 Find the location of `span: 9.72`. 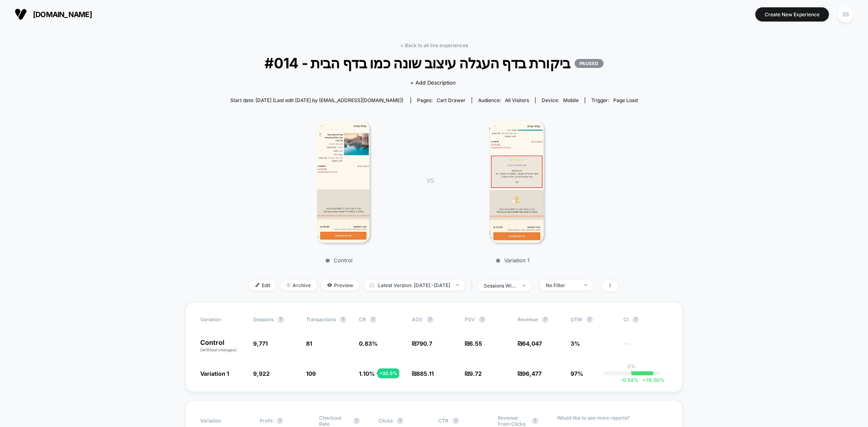

span: 9.72 is located at coordinates (475, 373).